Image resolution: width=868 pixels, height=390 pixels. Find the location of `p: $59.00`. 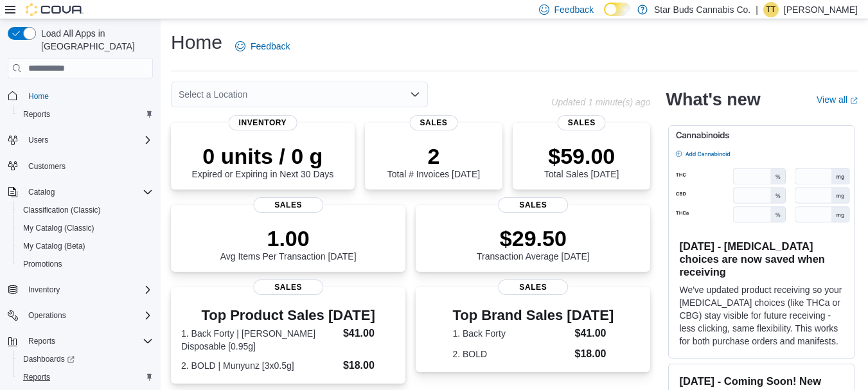

p: $59.00 is located at coordinates (581, 156).